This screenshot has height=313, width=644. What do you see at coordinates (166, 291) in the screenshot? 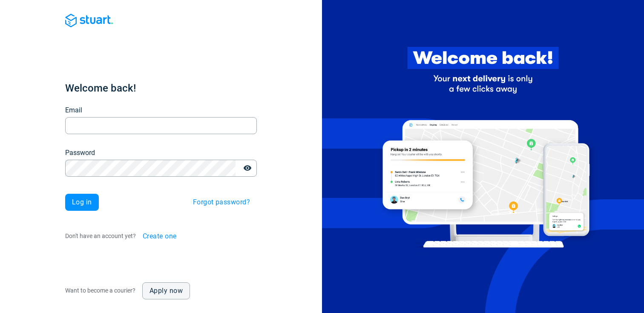
I see `a: Apply now` at bounding box center [166, 291].